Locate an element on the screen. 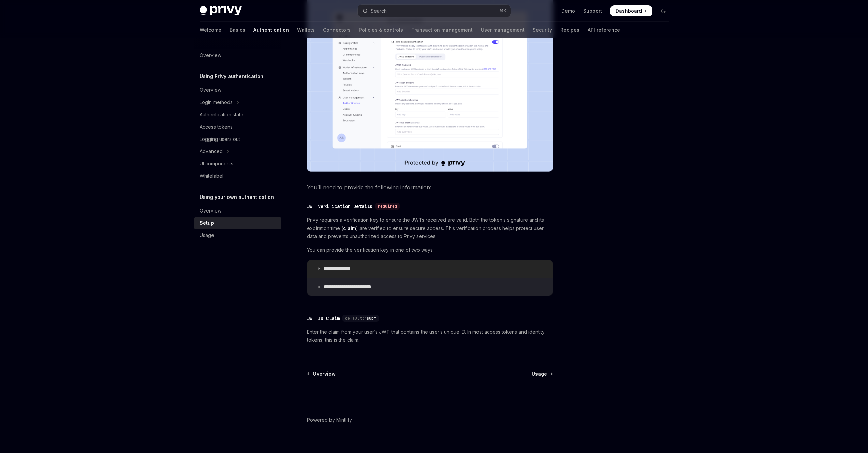  span: Usage is located at coordinates (539, 374).